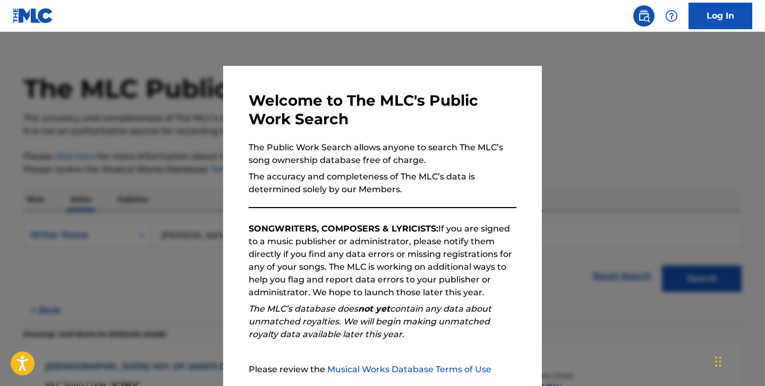 The width and height of the screenshot is (765, 386). I want to click on div: Drag, so click(718, 362).